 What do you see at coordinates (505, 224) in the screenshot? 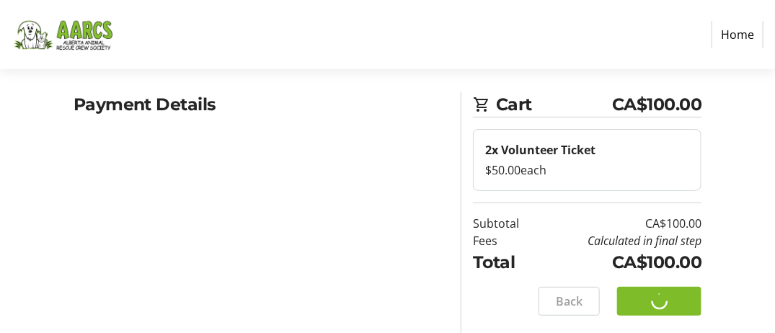
I see `td: Subtotal` at bounding box center [505, 224].